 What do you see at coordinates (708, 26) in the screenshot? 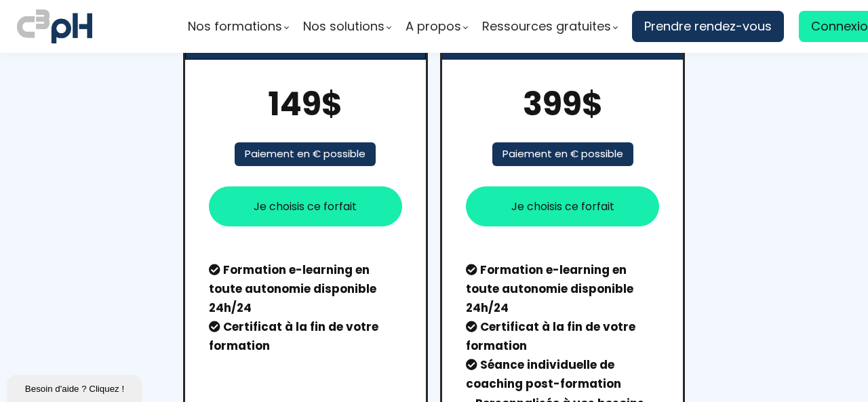
I see `span: Prendre rendez-vous` at bounding box center [708, 26].